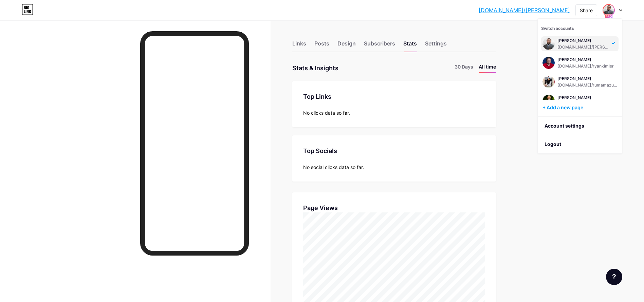 This screenshot has width=644, height=302. Describe the element at coordinates (558, 28) in the screenshot. I see `span: Switch accounts` at that location.